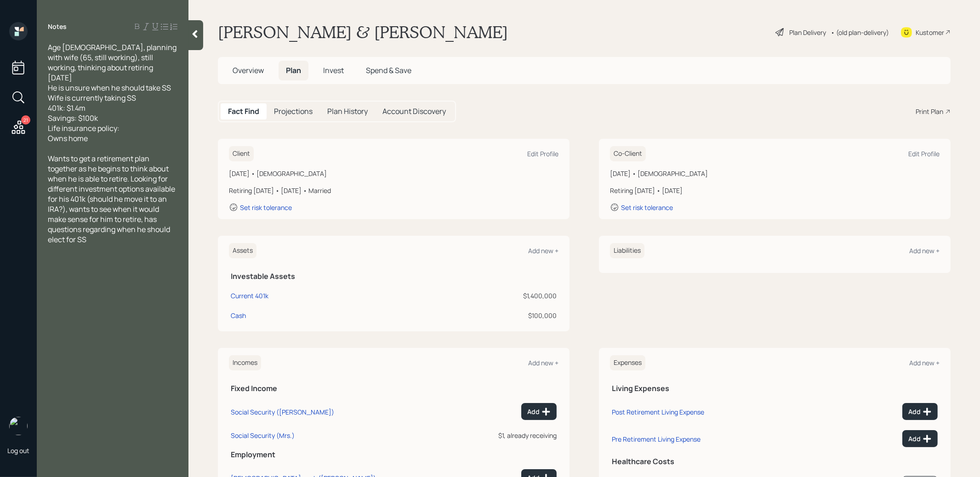  I want to click on div: Log out, so click(18, 451).